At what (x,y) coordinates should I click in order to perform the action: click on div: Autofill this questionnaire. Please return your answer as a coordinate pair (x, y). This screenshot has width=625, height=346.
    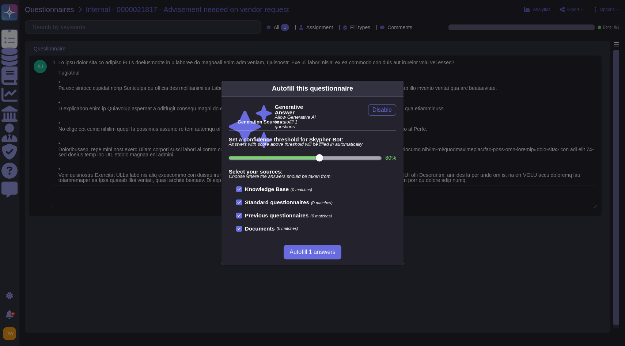
    Looking at the image, I should click on (312, 88).